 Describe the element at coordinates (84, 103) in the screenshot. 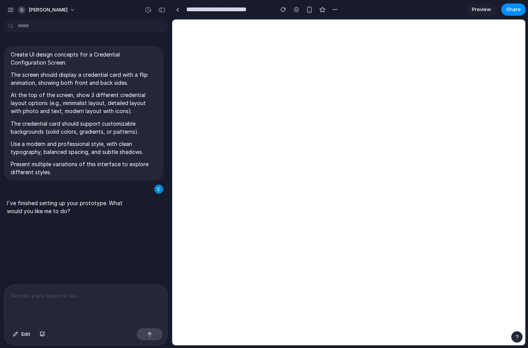

I see `p: At the top of the screen, show 3 different credential layout options (e.g., minimalist layout, de...` at that location.